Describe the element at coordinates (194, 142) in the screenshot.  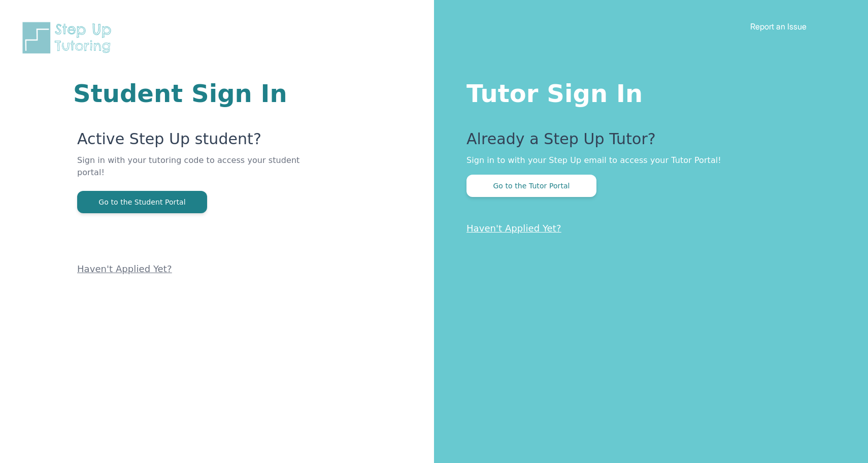
I see `p: Active Step Up student?` at that location.